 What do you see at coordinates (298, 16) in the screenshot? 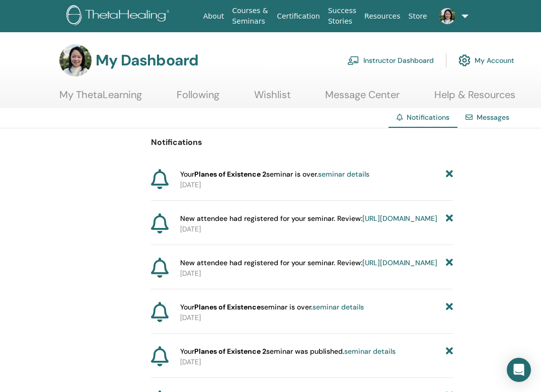
I see `a: Certification` at bounding box center [298, 16].